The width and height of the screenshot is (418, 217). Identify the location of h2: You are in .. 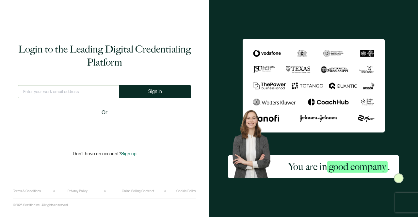
(339, 167).